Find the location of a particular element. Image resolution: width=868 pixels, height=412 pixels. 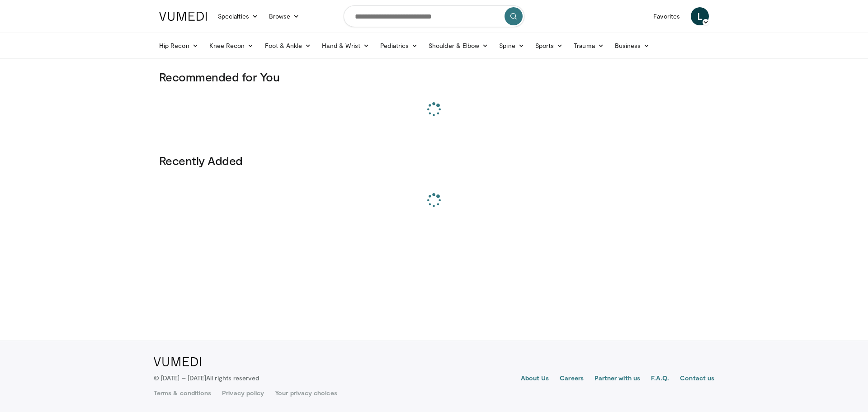

a: Contact us is located at coordinates (697, 379).